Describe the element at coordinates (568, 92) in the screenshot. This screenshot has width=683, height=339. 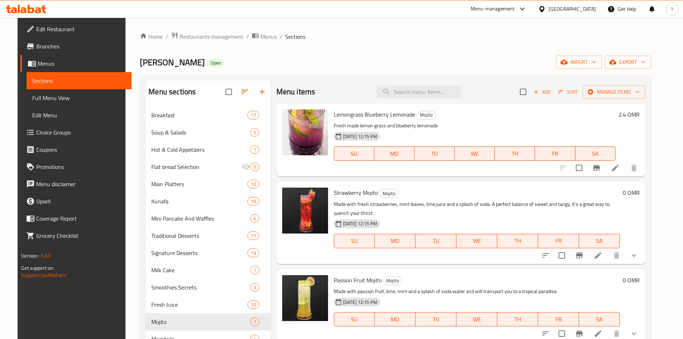
I see `span: Sort items` at that location.